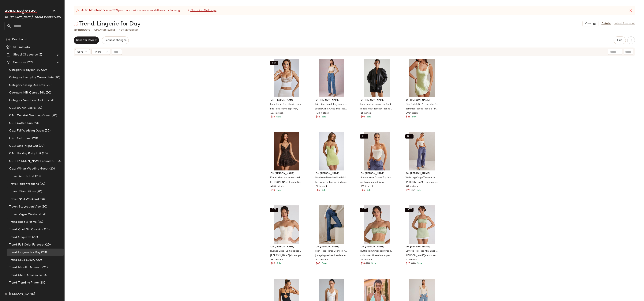 Image resolution: width=644 pixels, height=301 pixels. Describe the element at coordinates (286, 178) in the screenshot. I see `span: Embellished Halterneck A-line Mini Dress in Snake Hotfix` at that location.